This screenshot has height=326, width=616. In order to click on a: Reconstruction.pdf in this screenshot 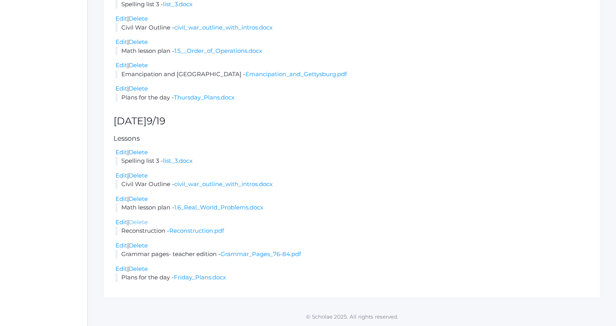, I will do `click(196, 230)`.